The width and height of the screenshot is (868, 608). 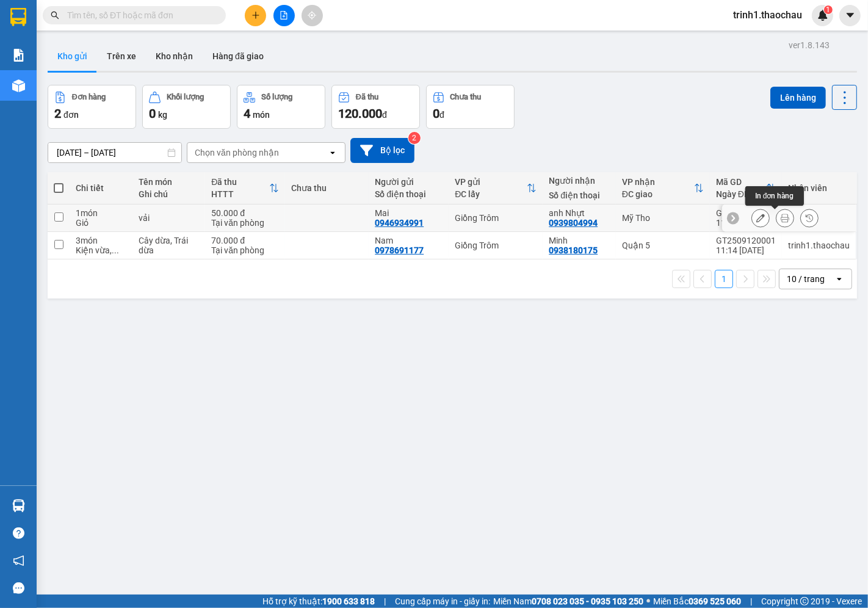 I want to click on span: kg, so click(x=162, y=115).